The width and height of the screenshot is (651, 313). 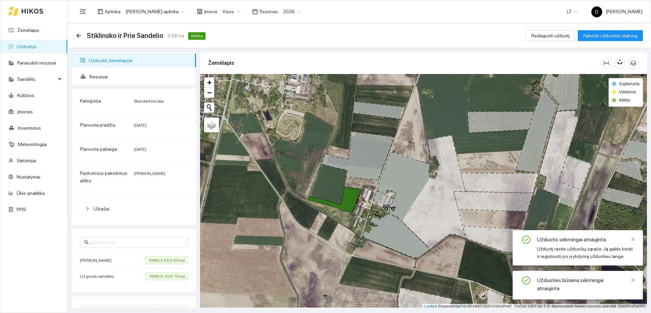 I want to click on span: Kategorija, so click(x=91, y=101).